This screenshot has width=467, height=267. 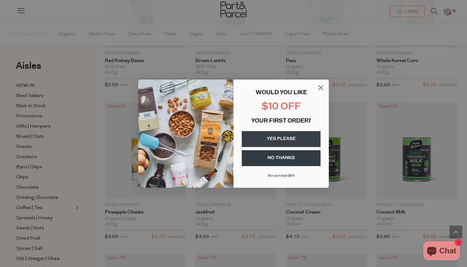 What do you see at coordinates (321, 87) in the screenshot?
I see `button: Close dialog` at bounding box center [321, 87].